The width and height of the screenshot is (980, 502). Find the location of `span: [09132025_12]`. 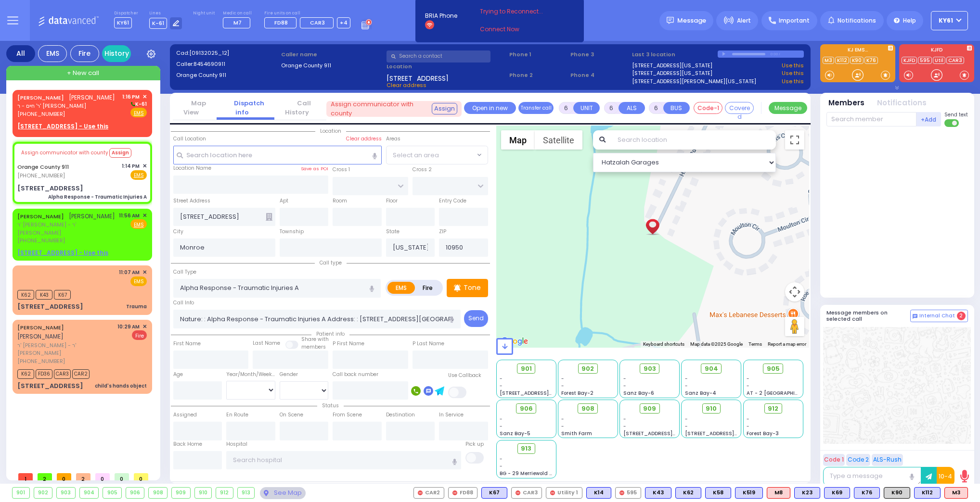

span: [09132025_12] is located at coordinates (209, 53).